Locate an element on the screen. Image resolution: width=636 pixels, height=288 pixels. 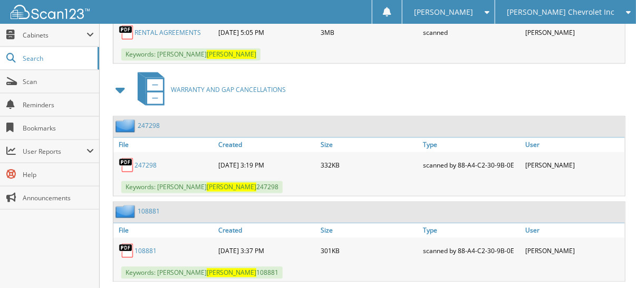
span: Bookmarks is located at coordinates (58, 128).